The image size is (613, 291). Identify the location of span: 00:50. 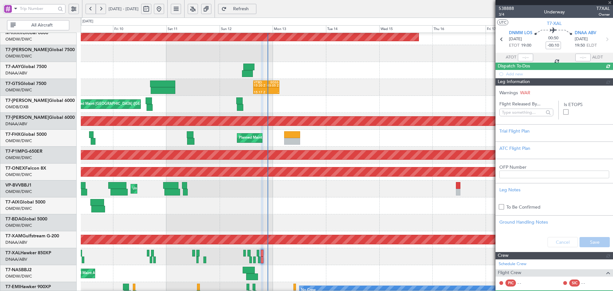
(553, 38).